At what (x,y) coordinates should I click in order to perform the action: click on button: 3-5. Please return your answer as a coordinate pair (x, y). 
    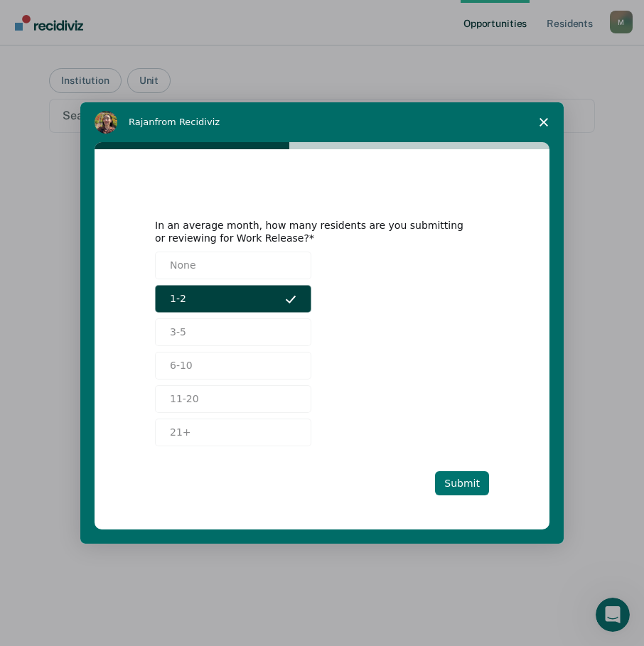
    Looking at the image, I should click on (233, 332).